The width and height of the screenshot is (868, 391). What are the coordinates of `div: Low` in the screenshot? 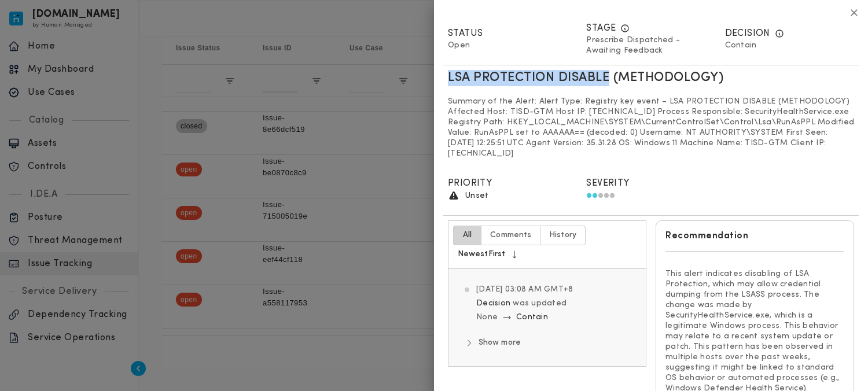 It's located at (601, 196).